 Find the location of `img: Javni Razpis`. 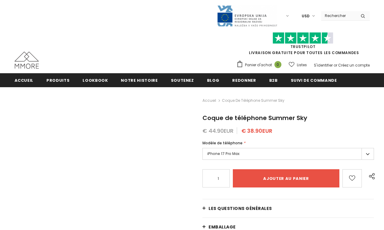

img: Javni Razpis is located at coordinates (247, 16).